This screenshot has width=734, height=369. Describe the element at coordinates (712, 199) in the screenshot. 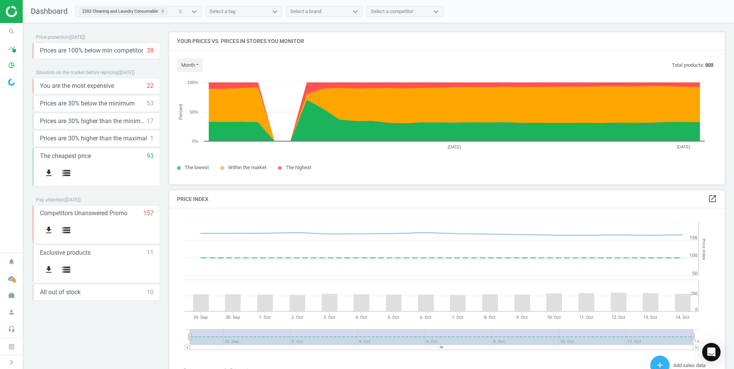

I see `i: open_in_new` at that location.